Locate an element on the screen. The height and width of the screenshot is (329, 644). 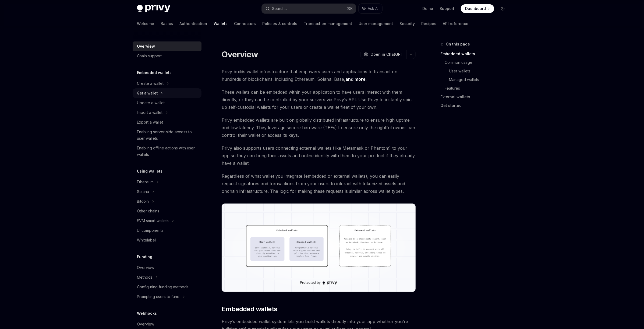
a: Export a wallet is located at coordinates (167, 122).